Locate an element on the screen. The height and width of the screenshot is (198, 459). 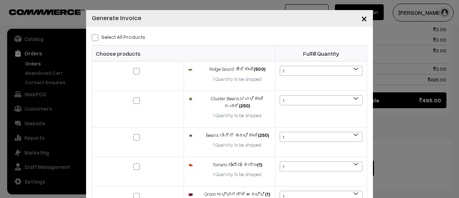
strong: (500) is located at coordinates (259, 69).